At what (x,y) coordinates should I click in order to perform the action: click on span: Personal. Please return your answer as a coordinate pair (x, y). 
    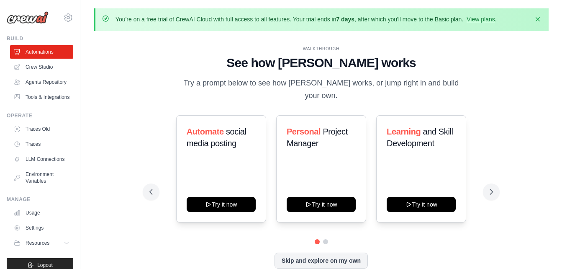
    Looking at the image, I should click on (303, 131).